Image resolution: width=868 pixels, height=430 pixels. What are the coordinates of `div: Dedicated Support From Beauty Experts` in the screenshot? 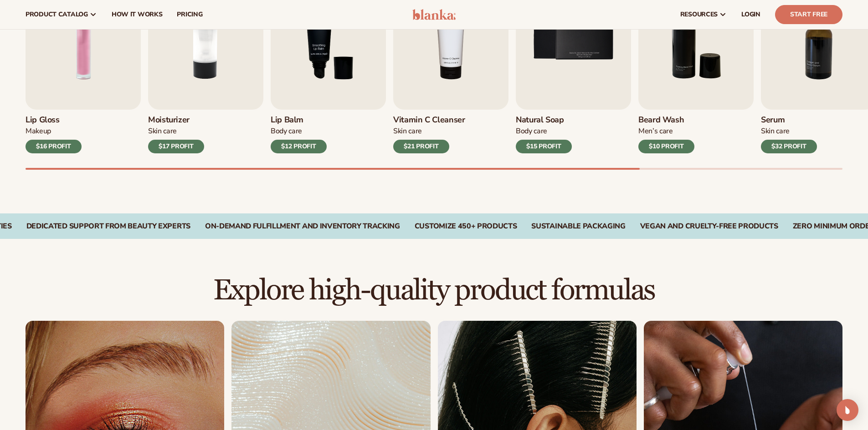 It's located at (108, 227).